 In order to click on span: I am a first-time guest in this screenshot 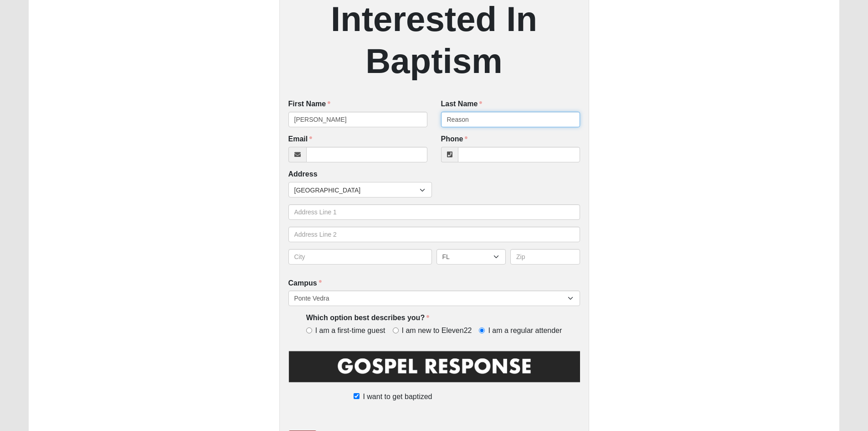, I will do `click(351, 331)`.